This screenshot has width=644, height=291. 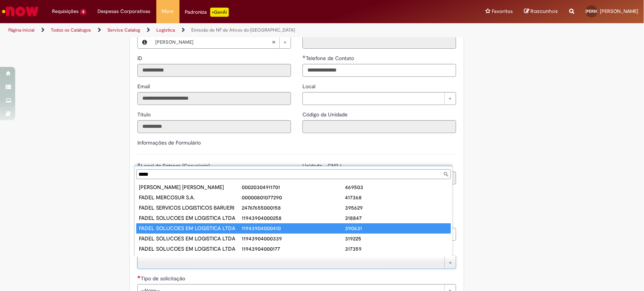 I want to click on div: 24767655000158, so click(x=294, y=207).